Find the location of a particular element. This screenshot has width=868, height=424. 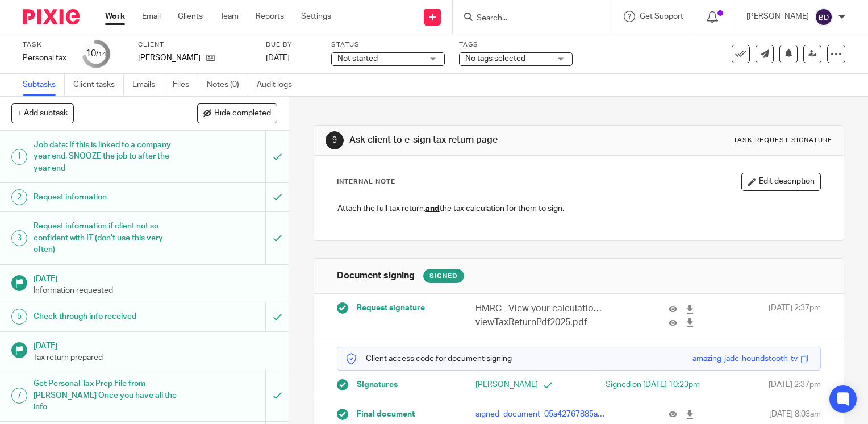

span: Hide completed is located at coordinates (243, 114).